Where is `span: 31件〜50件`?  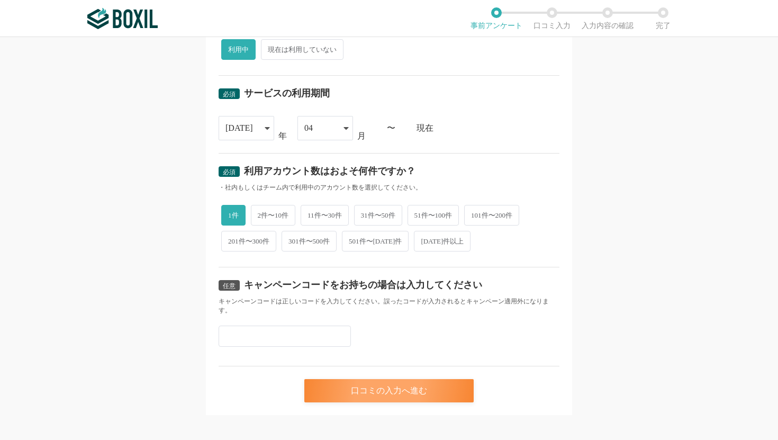
span: 31件〜50件 is located at coordinates (378, 215).